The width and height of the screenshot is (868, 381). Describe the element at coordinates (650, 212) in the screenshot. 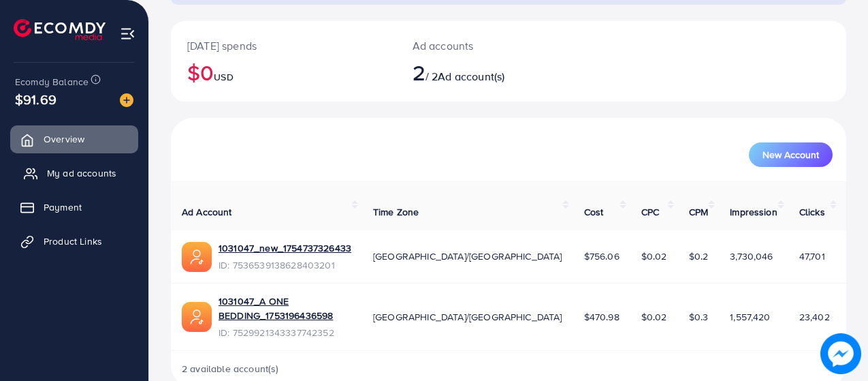

I see `span: CPC` at that location.